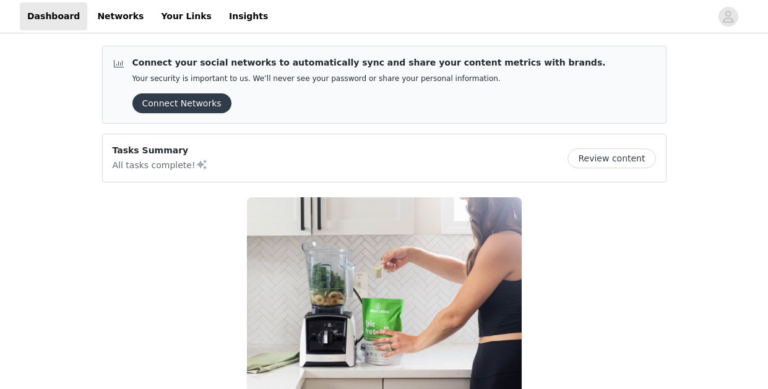  Describe the element at coordinates (120, 16) in the screenshot. I see `a: Networks` at that location.